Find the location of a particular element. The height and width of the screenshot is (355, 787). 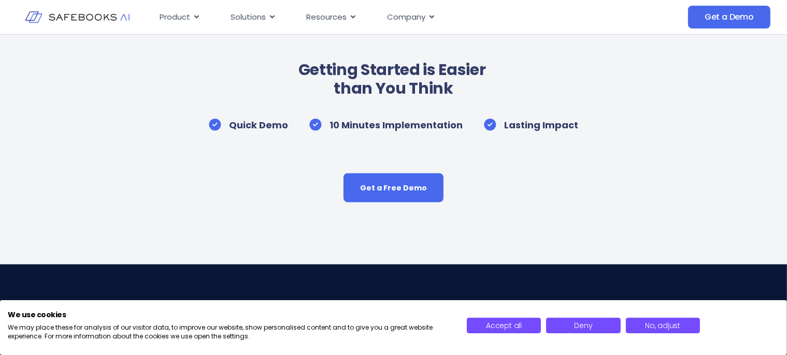

span: Get a Demo is located at coordinates (729, 17).